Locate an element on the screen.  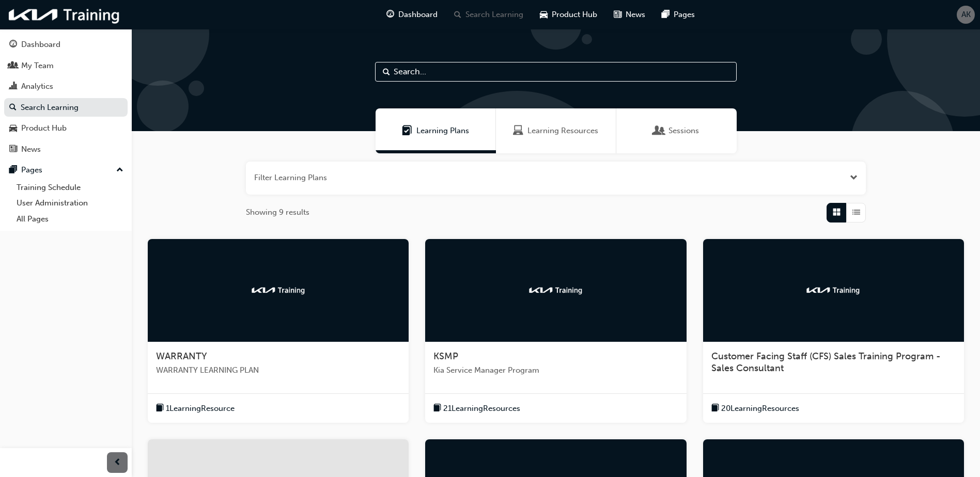
button: book-icon20LearningResources is located at coordinates (755, 408).